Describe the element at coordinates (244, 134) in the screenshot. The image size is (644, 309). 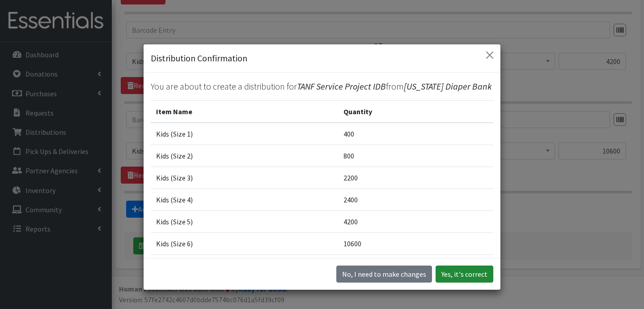
I see `td: Kids (Size 1)` at that location.